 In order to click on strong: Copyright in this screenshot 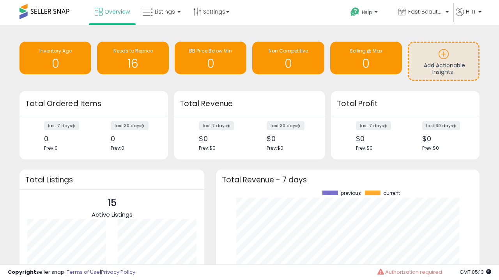, I will do `click(22, 272)`.